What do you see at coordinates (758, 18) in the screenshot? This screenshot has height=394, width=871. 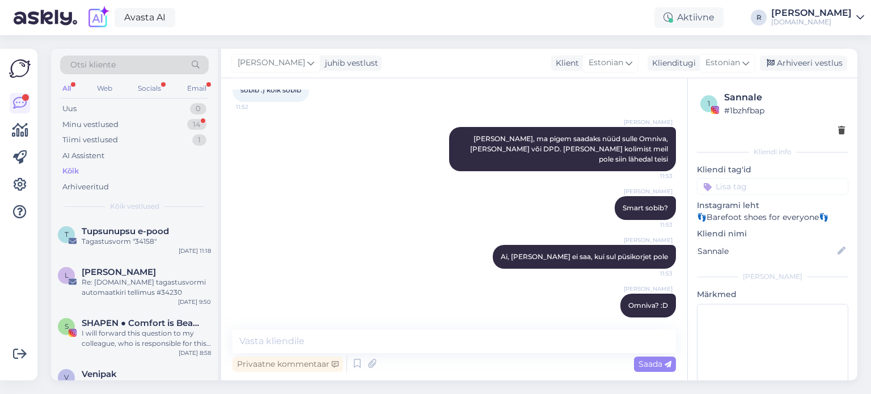 I see `div: R` at bounding box center [758, 18].